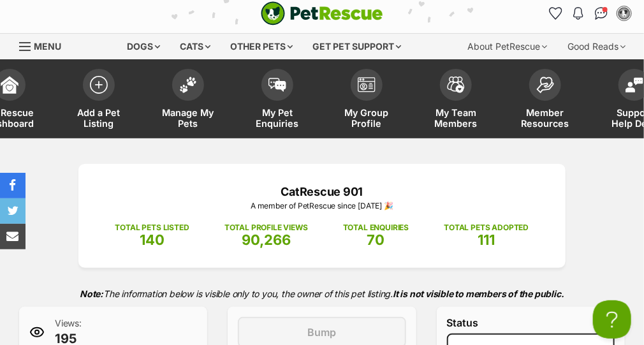 This screenshot has width=644, height=345. I want to click on a: Member Resources, so click(545, 100).